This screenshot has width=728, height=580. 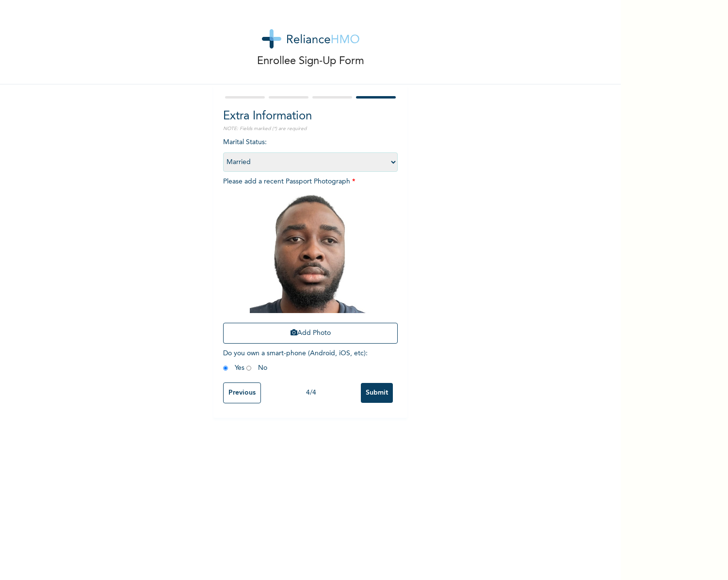 I want to click on span: Marital Status :, so click(x=311, y=152).